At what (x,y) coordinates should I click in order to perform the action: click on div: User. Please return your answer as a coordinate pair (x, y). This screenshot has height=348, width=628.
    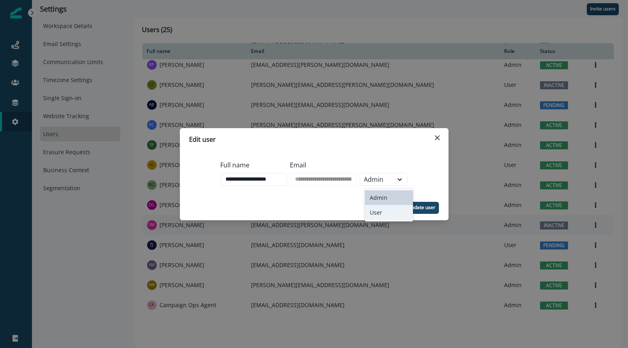
    Looking at the image, I should click on (389, 212).